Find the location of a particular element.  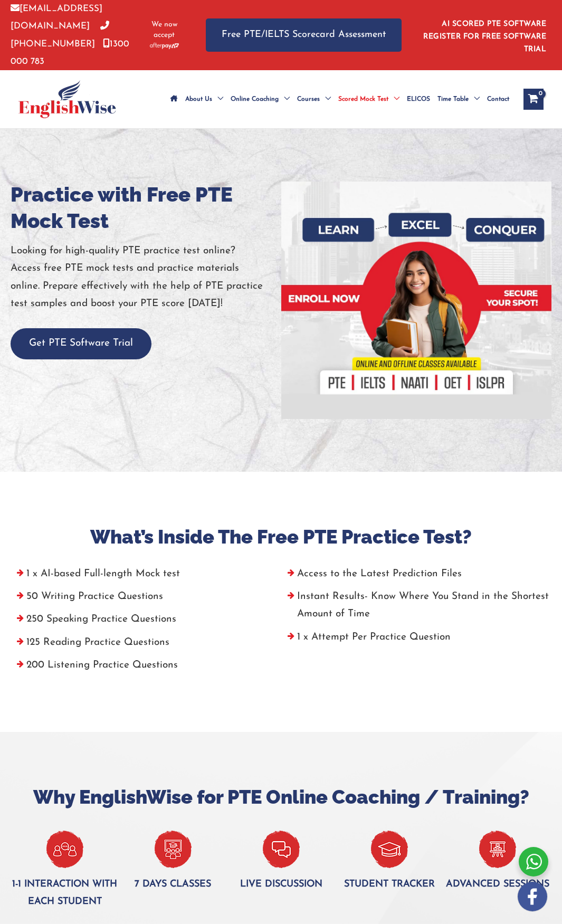

a: AI SCORED PTE SOFTWARE REGISTER FOR FREE SOFTWARE TRIAL is located at coordinates (484, 36).